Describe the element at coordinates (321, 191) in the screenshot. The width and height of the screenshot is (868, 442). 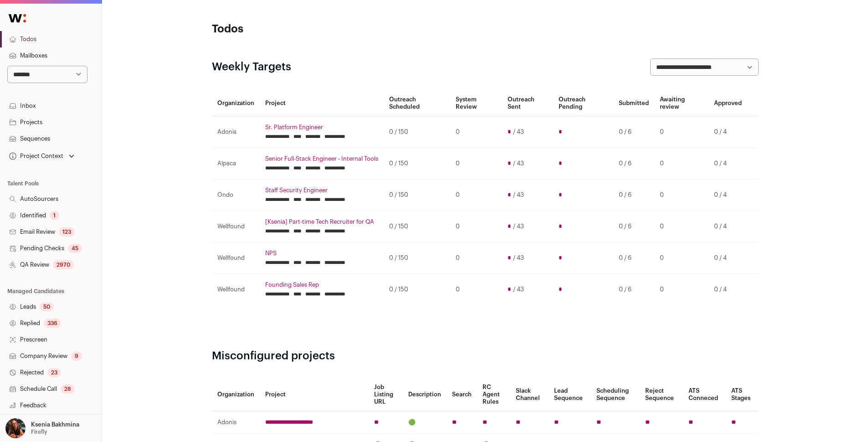
I see `a: Staff Security Engineer` at that location.